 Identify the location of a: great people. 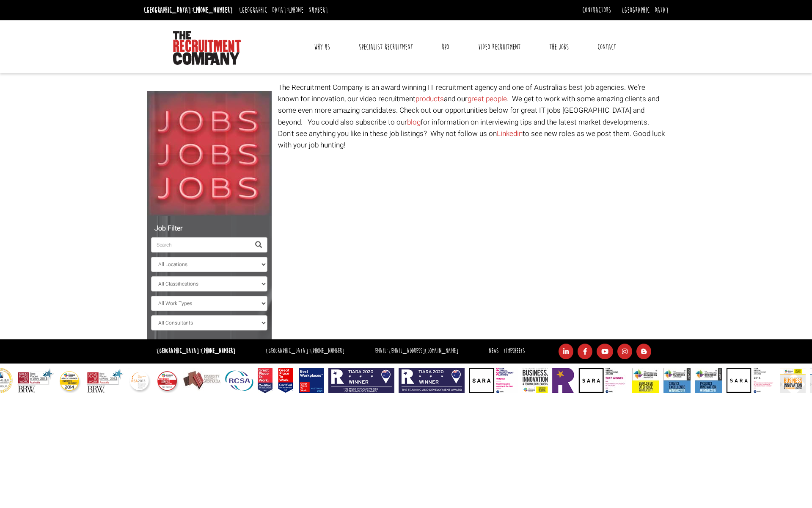
(487, 99).